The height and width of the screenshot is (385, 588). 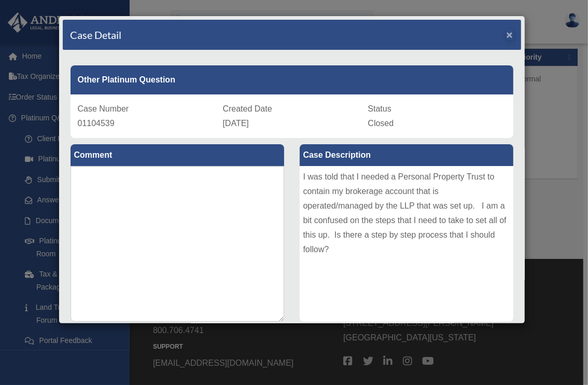 I want to click on span: Closed, so click(x=381, y=123).